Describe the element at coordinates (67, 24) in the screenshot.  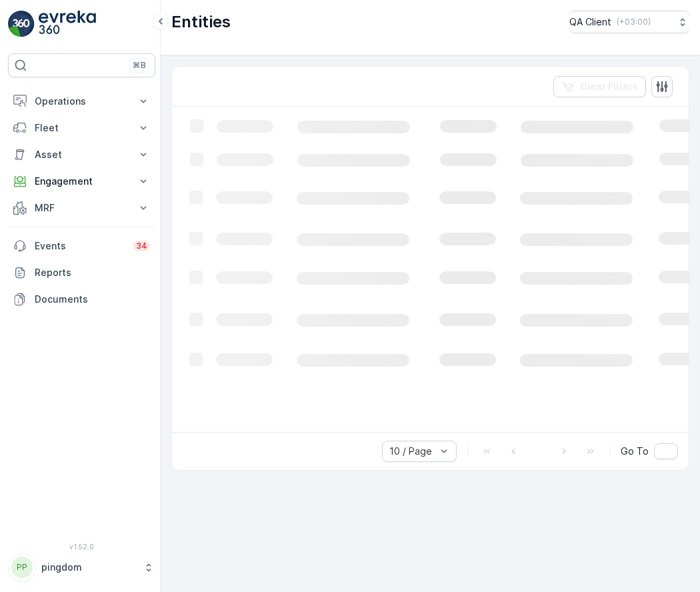
I see `img: logo_light-DOdMpM7g.png` at that location.